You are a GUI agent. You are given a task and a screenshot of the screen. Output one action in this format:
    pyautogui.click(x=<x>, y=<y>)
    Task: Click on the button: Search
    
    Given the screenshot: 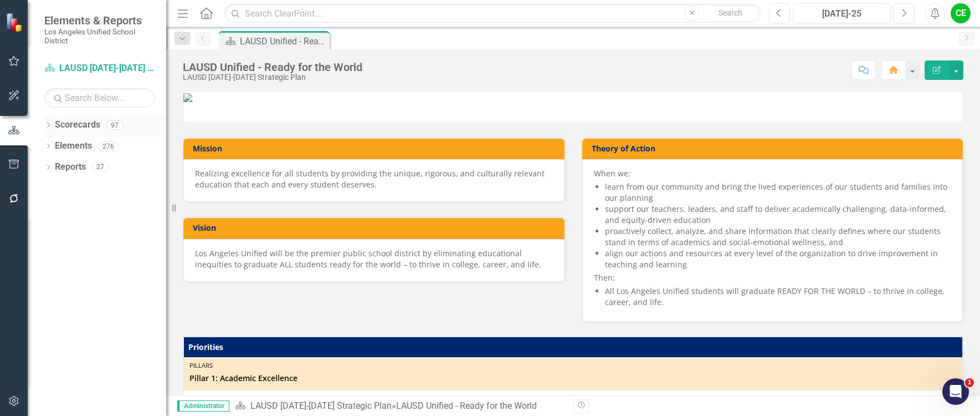 What is the action you would take?
    pyautogui.click(x=730, y=13)
    